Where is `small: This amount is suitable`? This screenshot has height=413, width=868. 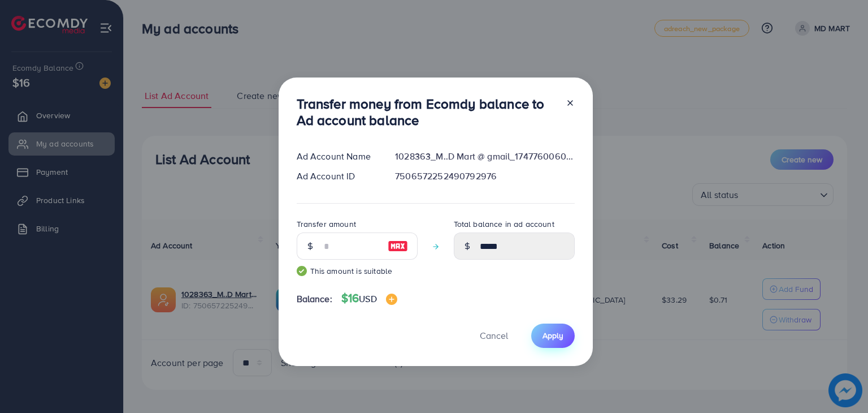 small: This amount is suitable is located at coordinates (357, 271).